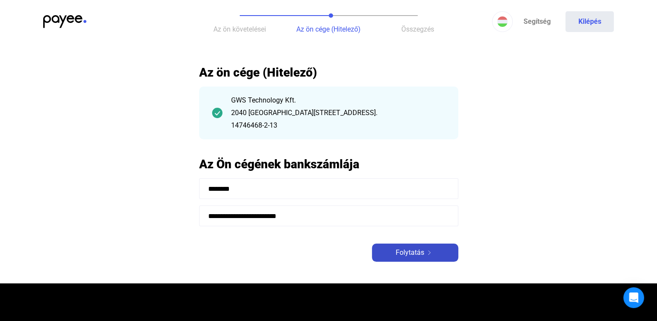 Image resolution: width=657 pixels, height=321 pixels. What do you see at coordinates (217, 113) in the screenshot?
I see `img: checkmark-darker-green-circle` at bounding box center [217, 113].